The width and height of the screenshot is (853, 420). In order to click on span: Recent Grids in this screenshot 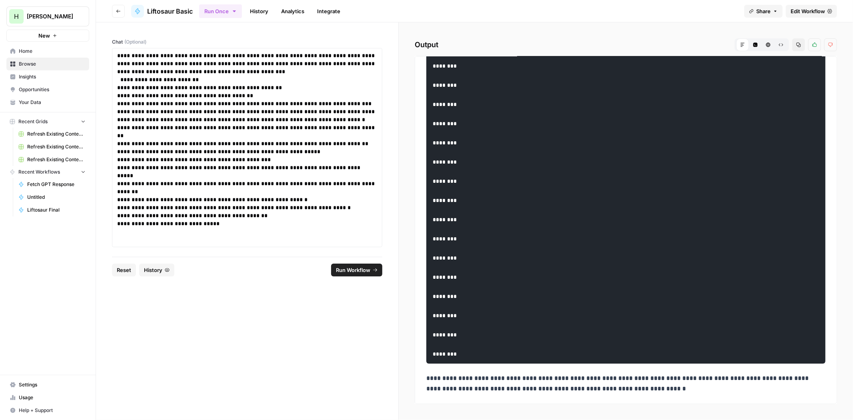, I will do `click(33, 122)`.